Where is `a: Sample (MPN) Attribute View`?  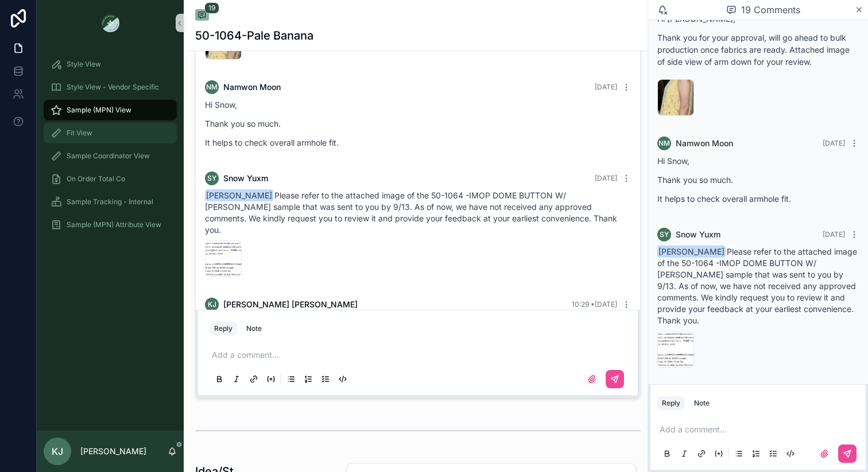 a: Sample (MPN) Attribute View is located at coordinates (110, 225).